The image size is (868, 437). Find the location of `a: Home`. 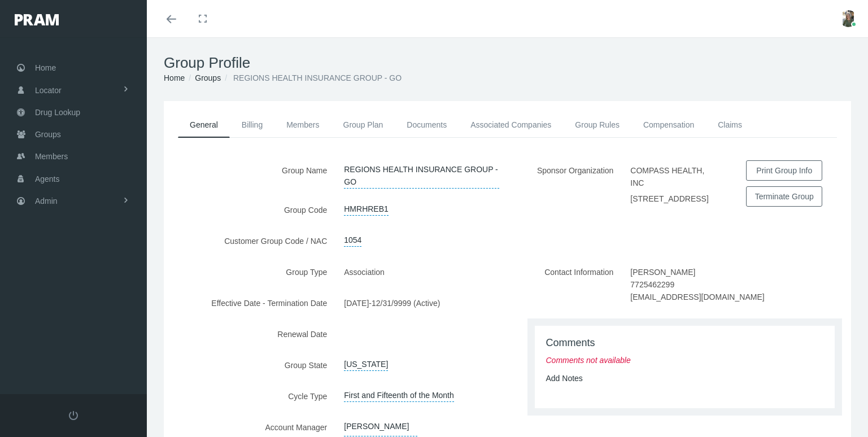

a: Home is located at coordinates (174, 78).